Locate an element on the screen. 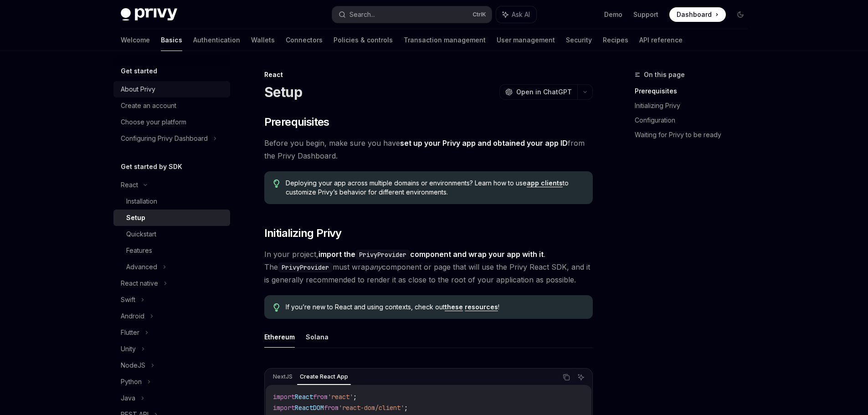 Image resolution: width=868 pixels, height=415 pixels. span: 'react-dom/client' is located at coordinates (371, 408).